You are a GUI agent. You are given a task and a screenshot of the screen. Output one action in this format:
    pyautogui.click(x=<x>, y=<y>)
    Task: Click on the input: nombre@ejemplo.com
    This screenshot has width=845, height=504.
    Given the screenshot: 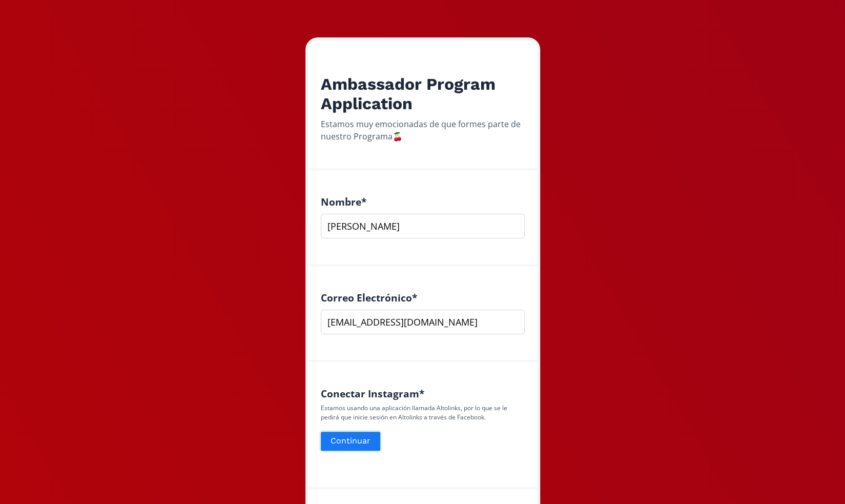 What is the action you would take?
    pyautogui.click(x=423, y=322)
    